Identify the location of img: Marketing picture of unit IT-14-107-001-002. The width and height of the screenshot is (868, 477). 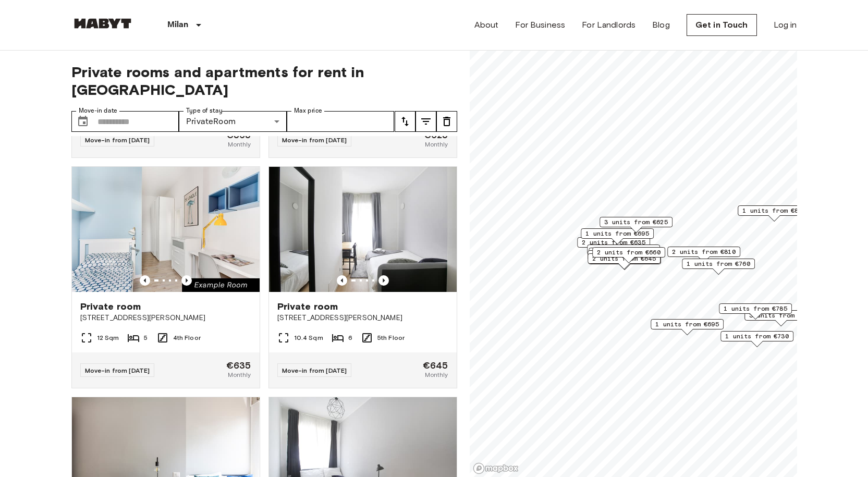
(363, 230).